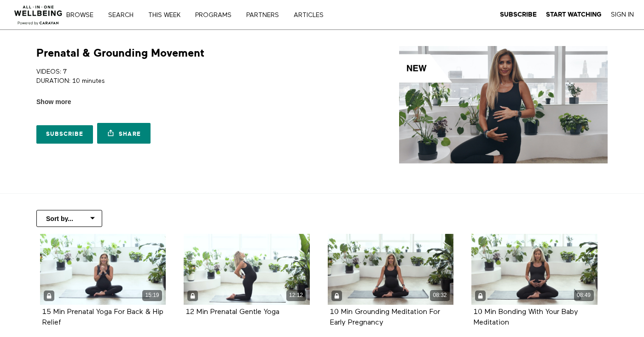 This screenshot has height=337, width=644. What do you see at coordinates (152, 295) in the screenshot?
I see `div: 15:19` at bounding box center [152, 295].